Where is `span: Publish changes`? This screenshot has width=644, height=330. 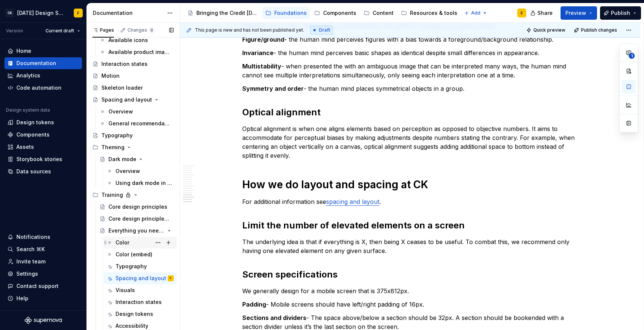
span: Publish changes is located at coordinates (599, 30).